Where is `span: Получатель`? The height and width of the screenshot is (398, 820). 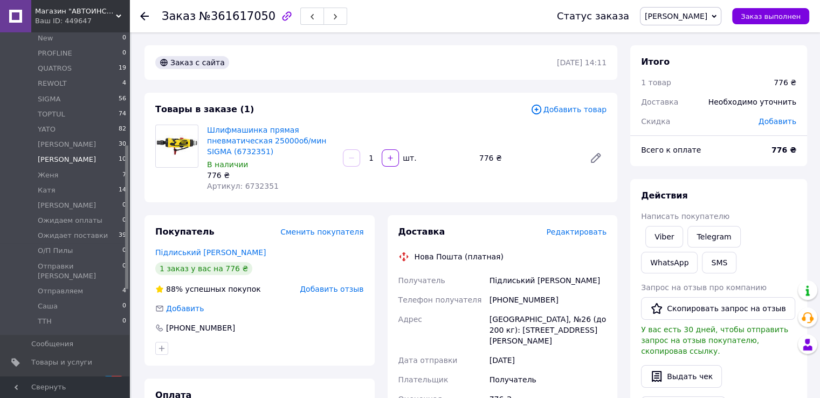
span: Получатель is located at coordinates (422, 280).